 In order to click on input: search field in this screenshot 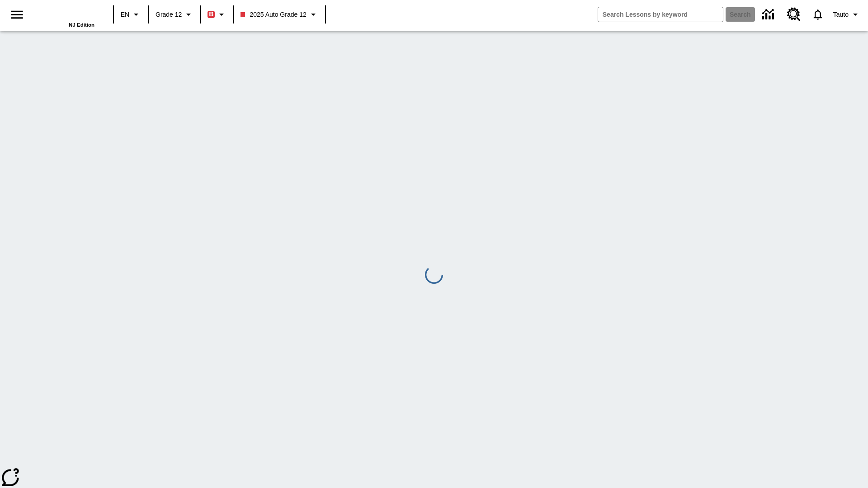, I will do `click(660, 15)`.